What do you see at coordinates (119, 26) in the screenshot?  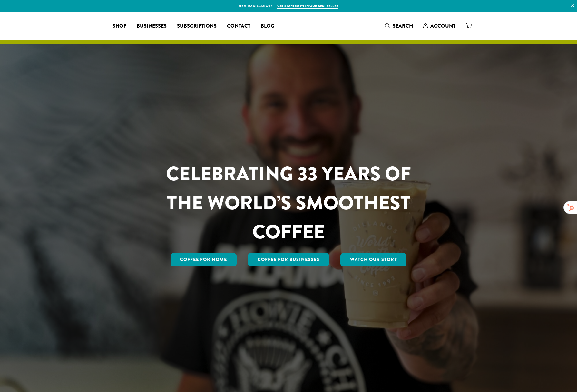 I see `a: Shop` at bounding box center [119, 26].